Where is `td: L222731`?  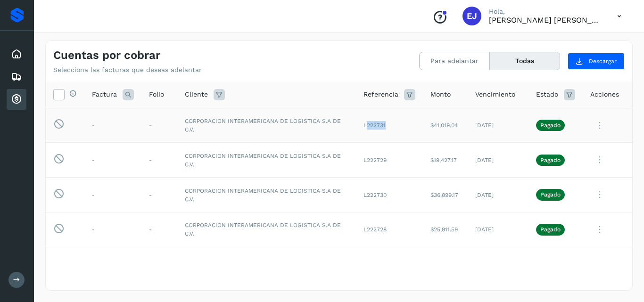 td: L222731 is located at coordinates (389, 125).